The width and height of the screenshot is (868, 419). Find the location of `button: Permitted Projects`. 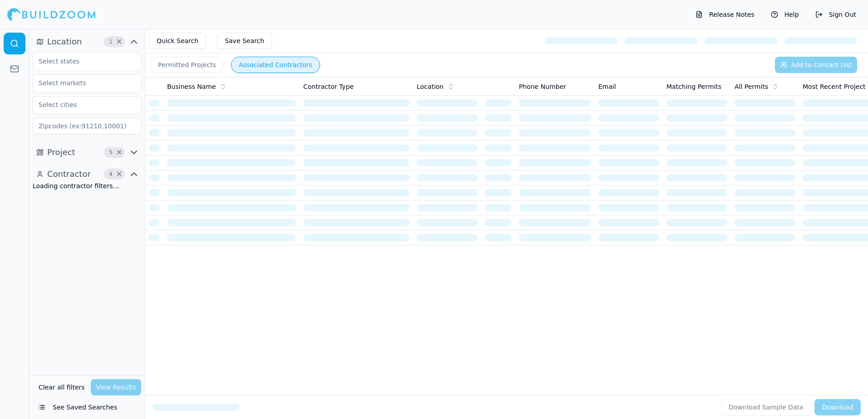

button: Permitted Projects is located at coordinates (187, 65).